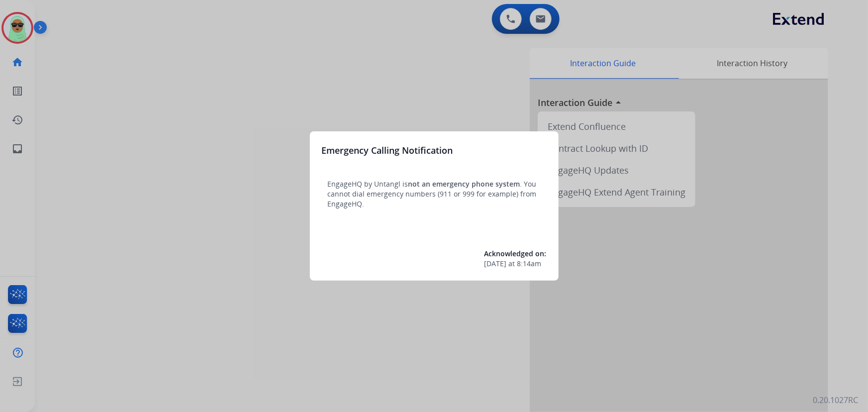 The width and height of the screenshot is (868, 412). I want to click on p: 0.20.1027RC, so click(835, 400).